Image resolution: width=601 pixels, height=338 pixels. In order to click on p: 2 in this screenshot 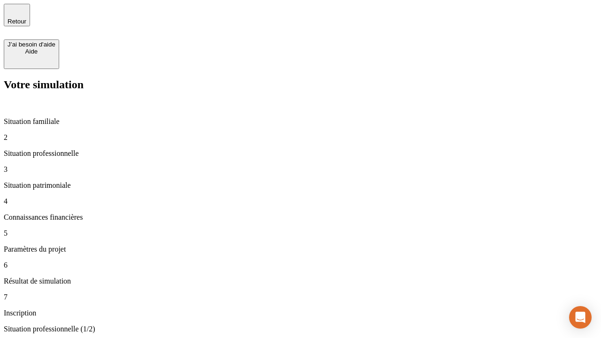, I will do `click(301, 138)`.